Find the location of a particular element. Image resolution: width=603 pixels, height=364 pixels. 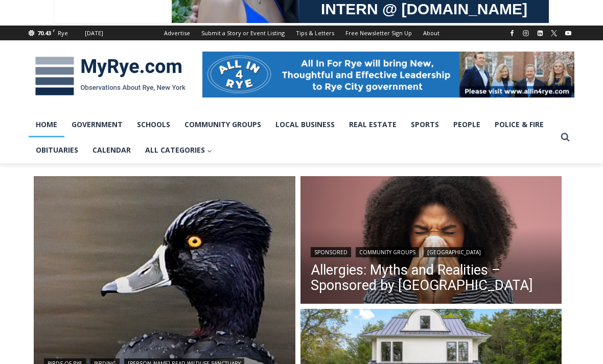

a: Free Newsletter Sign Up is located at coordinates (378, 33).